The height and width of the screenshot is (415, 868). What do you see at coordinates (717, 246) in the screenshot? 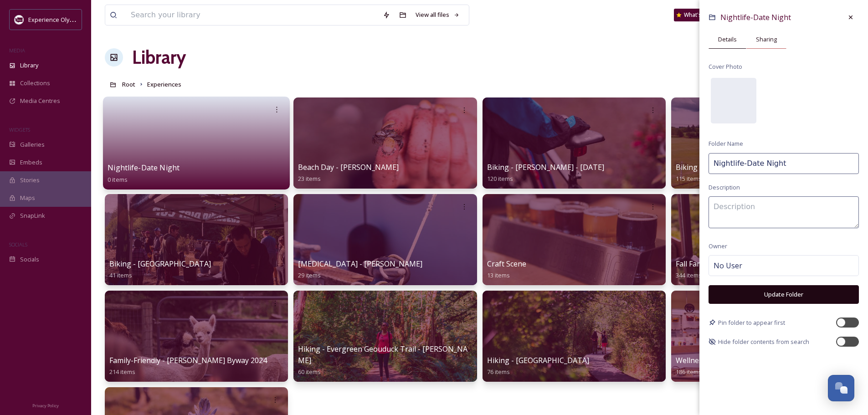
I see `span: Owner` at bounding box center [717, 246].